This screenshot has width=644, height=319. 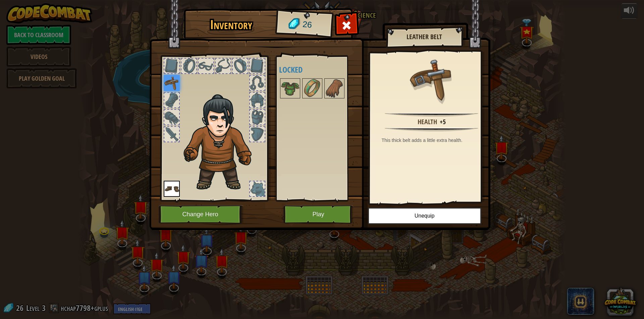 What do you see at coordinates (221, 143) in the screenshot?
I see `img: hair_2.png` at bounding box center [221, 143].